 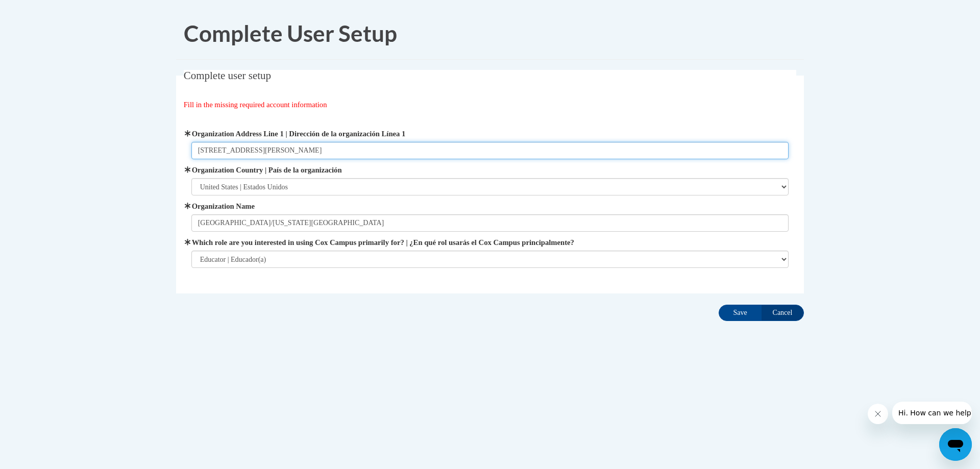 I want to click on label: Organization Country | País de la organización, so click(x=490, y=170).